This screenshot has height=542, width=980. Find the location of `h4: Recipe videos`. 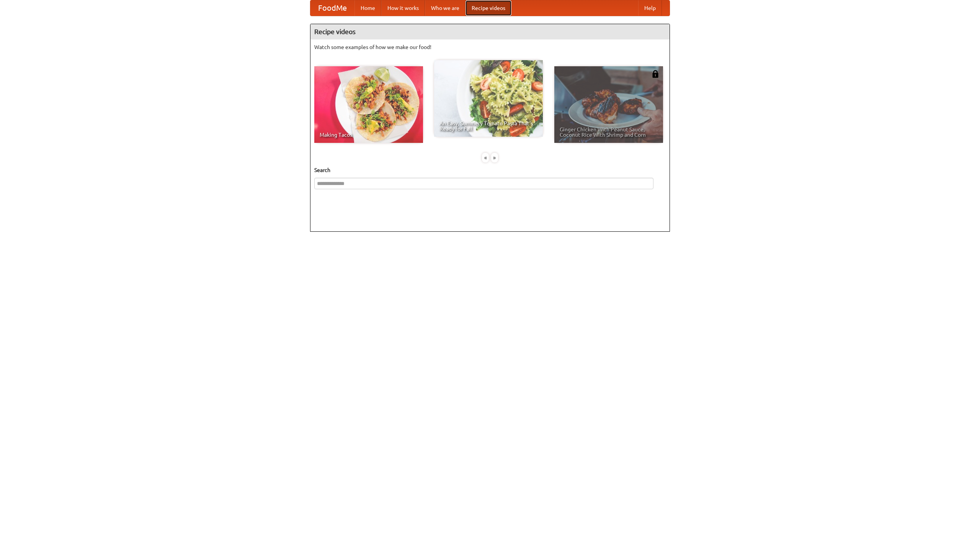

h4: Recipe videos is located at coordinates (490, 32).